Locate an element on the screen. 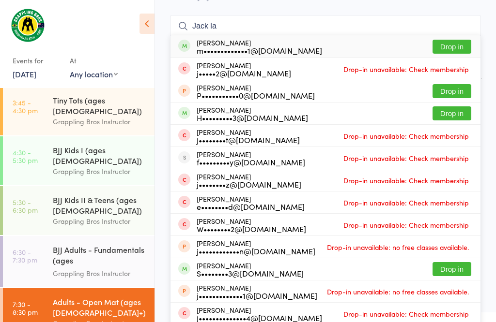 The height and width of the screenshot is (322, 496). time: 7:30 - 8:30 pm is located at coordinates (25, 308).